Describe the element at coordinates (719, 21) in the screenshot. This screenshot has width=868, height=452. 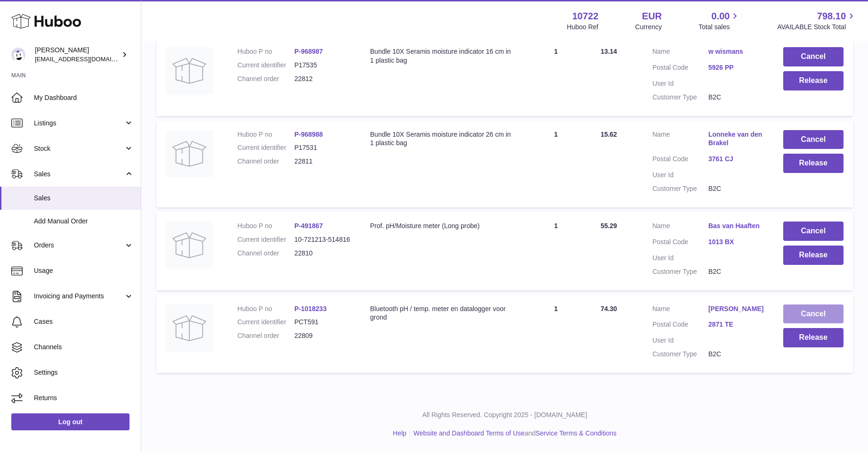
I see `a: 0.00 Total sales` at that location.